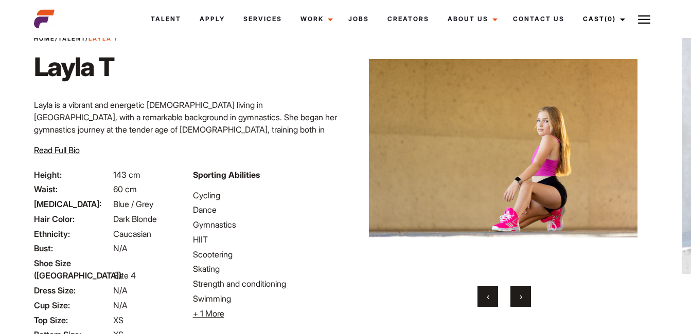 Image resolution: width=691 pixels, height=334 pixels. Describe the element at coordinates (471, 19) in the screenshot. I see `a: About Us` at that location.